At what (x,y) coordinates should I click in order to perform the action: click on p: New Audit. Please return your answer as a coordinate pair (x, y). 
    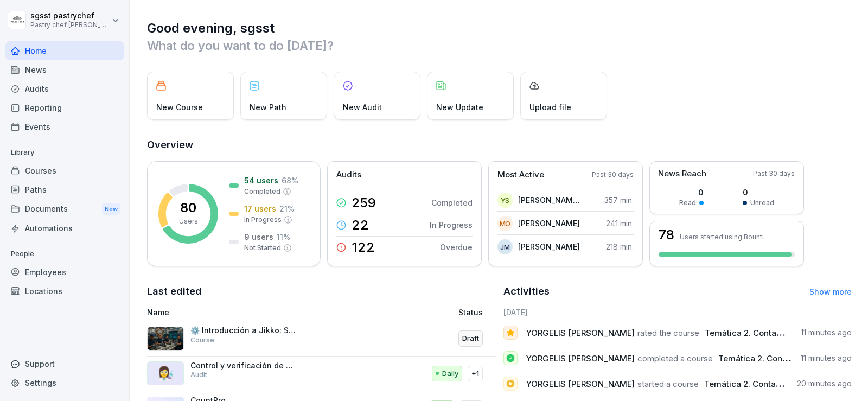
    Looking at the image, I should click on (362, 107).